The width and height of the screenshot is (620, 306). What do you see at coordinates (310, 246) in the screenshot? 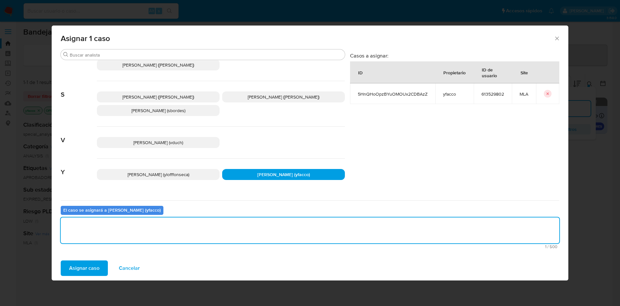
I see `span: Máximo 500 caracteres` at bounding box center [310, 246].